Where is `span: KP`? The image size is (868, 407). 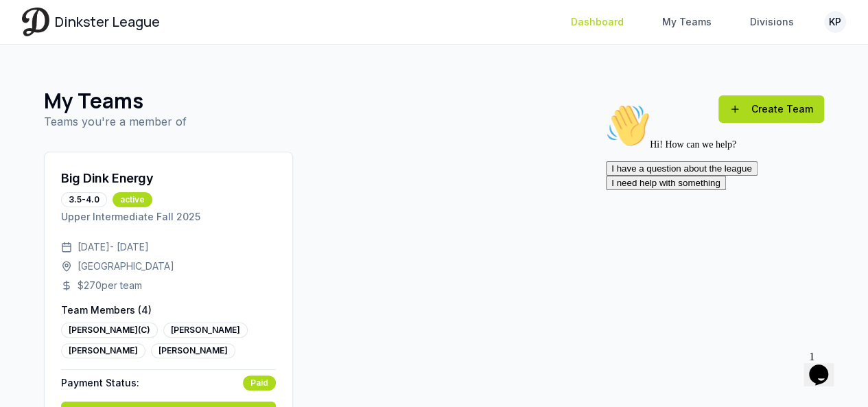
span: KP is located at coordinates (836, 22).